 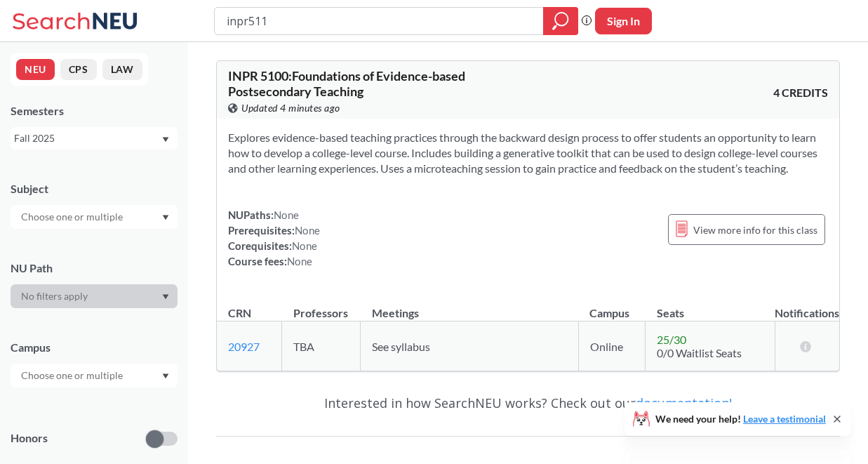 I want to click on span: INPR 5100 : Foundations of Evidence-based Postsecondary Teaching, so click(x=347, y=84).